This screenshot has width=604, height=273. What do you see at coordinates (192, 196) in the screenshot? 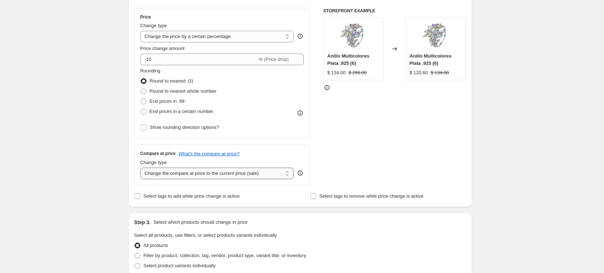
I see `span: Select tags to add while price change is active` at bounding box center [192, 196].